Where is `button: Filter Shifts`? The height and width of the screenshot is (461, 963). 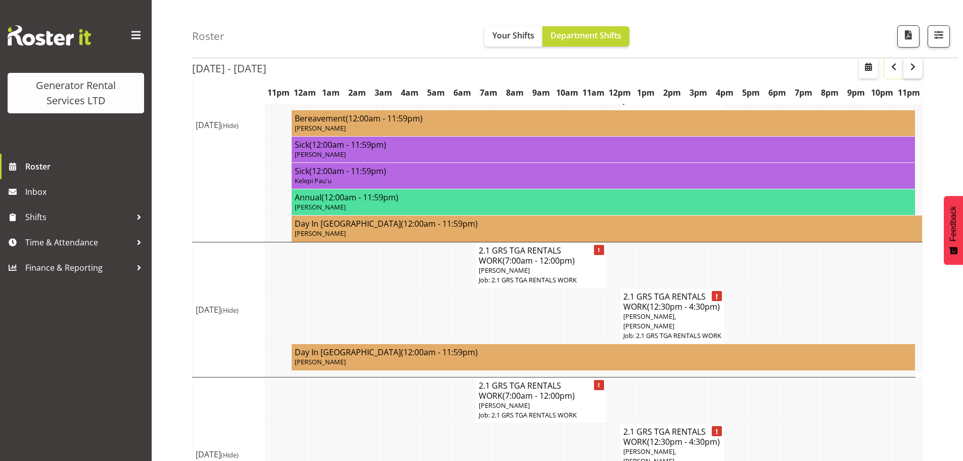
button: Filter Shifts is located at coordinates (939, 36).